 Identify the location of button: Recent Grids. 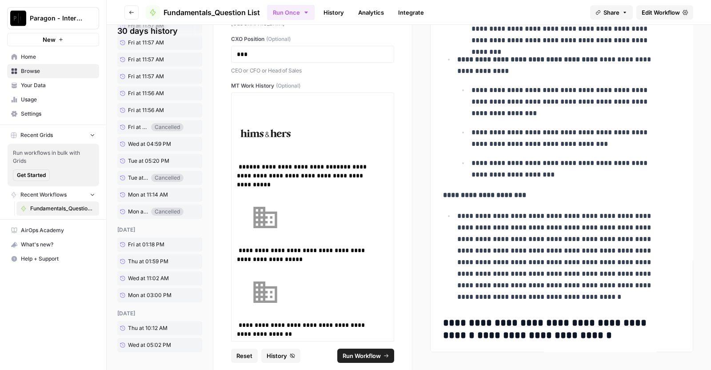
(53, 135).